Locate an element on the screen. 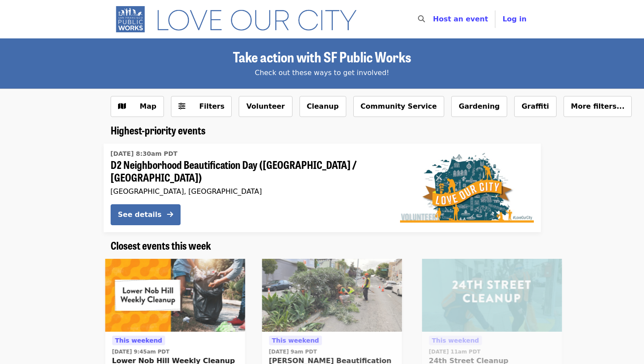 The height and width of the screenshot is (364, 644). img: 24th Street Cleanup organized by SF Public Works is located at coordinates (492, 296).